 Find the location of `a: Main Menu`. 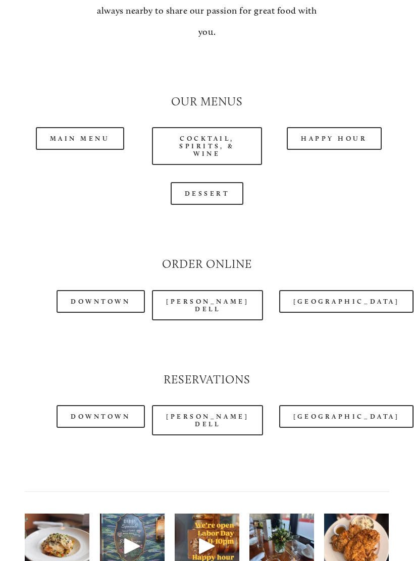

a: Main Menu is located at coordinates (80, 138).